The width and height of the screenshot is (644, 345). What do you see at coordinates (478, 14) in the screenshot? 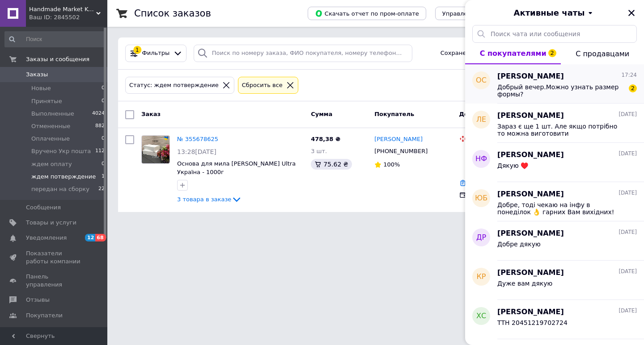
I see `span: Управление статусами` at bounding box center [478, 14].